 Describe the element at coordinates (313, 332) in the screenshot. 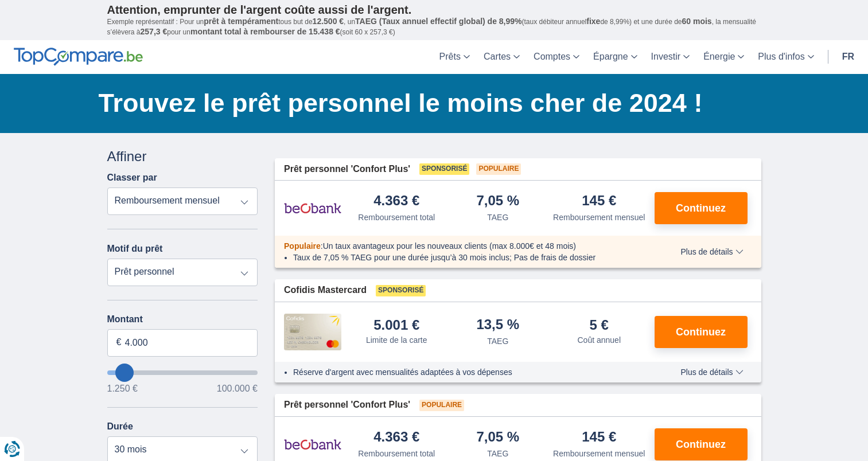

I see `img: pret personnel Cofidis CC` at that location.